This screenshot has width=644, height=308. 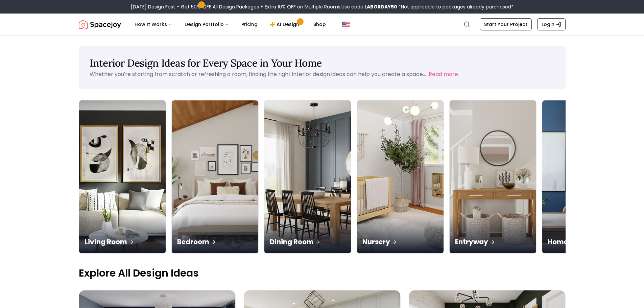 What do you see at coordinates (230, 24) in the screenshot?
I see `nav: Main` at bounding box center [230, 24].